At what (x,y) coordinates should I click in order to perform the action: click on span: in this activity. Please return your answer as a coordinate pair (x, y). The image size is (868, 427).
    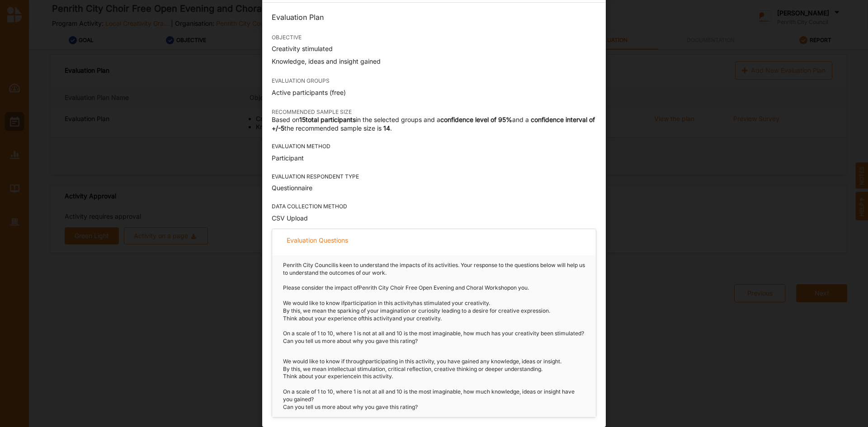
    Looking at the image, I should click on (374, 376).